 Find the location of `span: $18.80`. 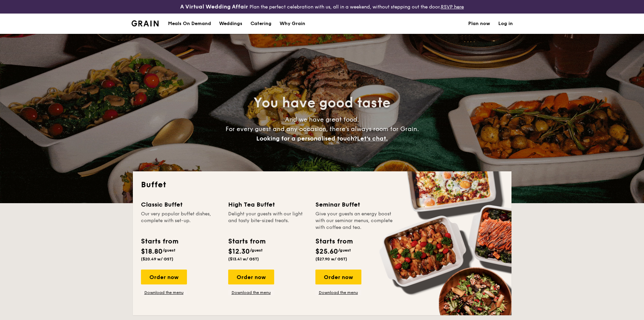

span: $18.80 is located at coordinates (152, 252).